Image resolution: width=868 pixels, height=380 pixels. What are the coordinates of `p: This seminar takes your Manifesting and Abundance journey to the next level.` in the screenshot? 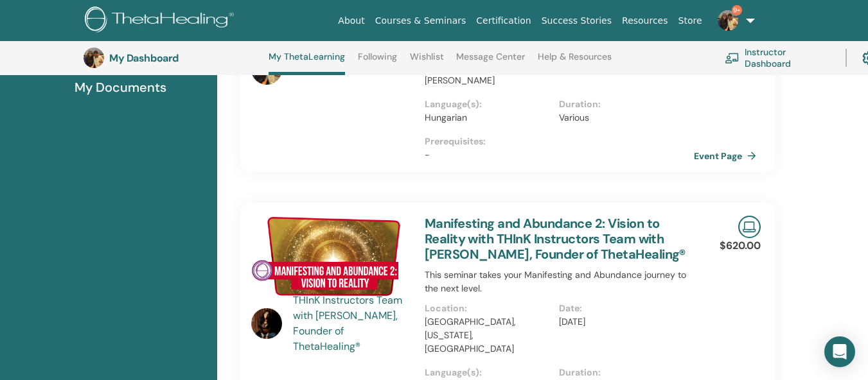 It's located at (559, 282).